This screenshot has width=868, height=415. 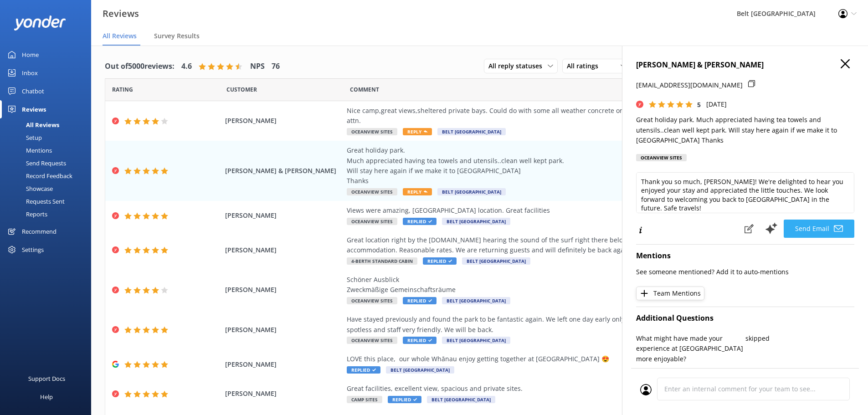 I want to click on div: Send Requests, so click(x=36, y=163).